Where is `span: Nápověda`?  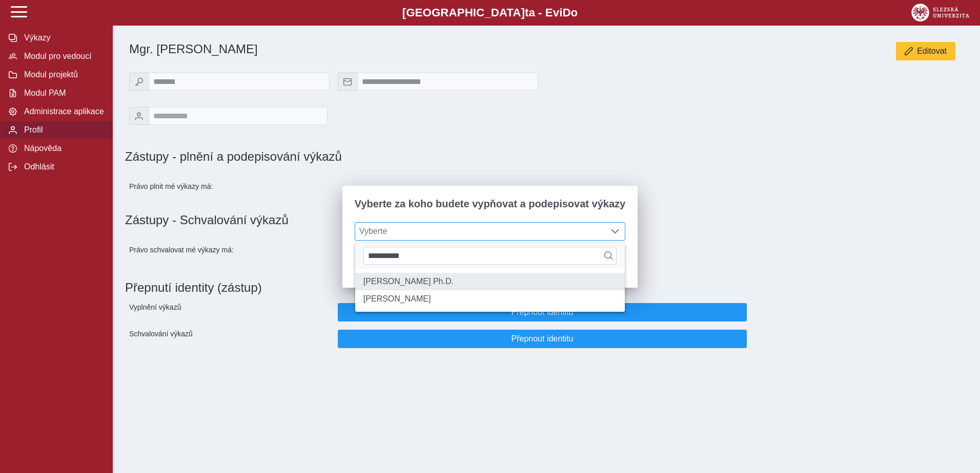 span: Nápověda is located at coordinates (62, 149).